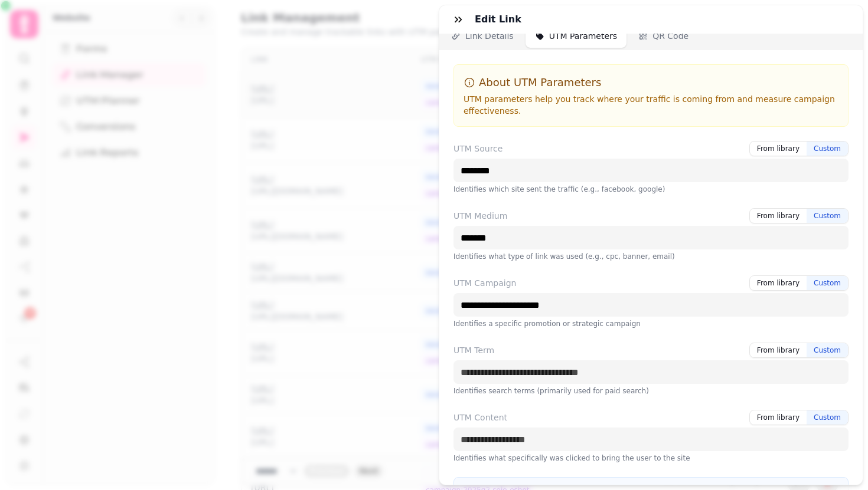  I want to click on label: UTM Source, so click(478, 149).